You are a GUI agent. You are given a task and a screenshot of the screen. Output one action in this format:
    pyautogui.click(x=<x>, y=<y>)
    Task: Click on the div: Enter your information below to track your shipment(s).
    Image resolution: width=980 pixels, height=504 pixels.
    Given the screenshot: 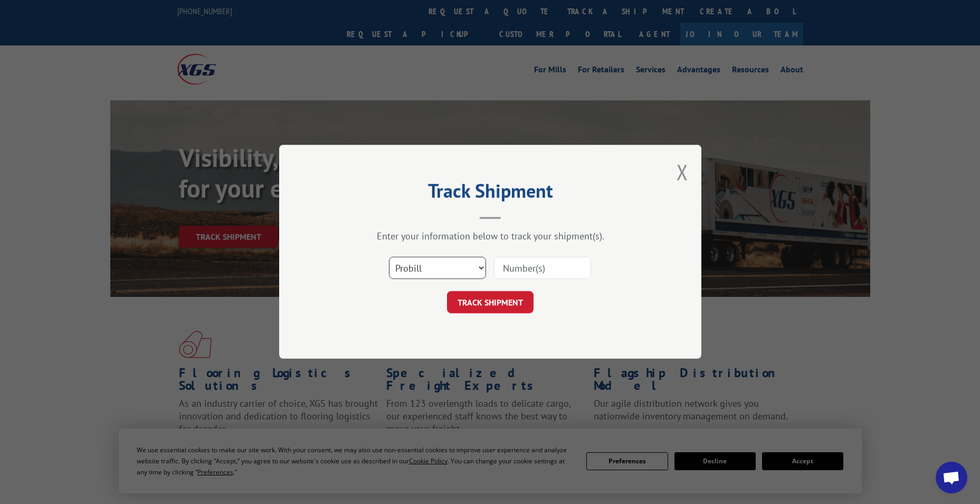 What is the action you would take?
    pyautogui.click(x=490, y=236)
    